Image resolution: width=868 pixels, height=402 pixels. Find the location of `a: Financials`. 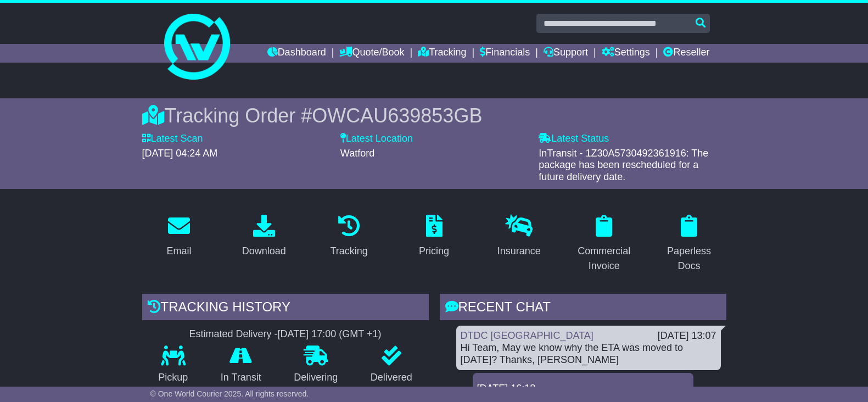

a: Financials is located at coordinates (504, 53).